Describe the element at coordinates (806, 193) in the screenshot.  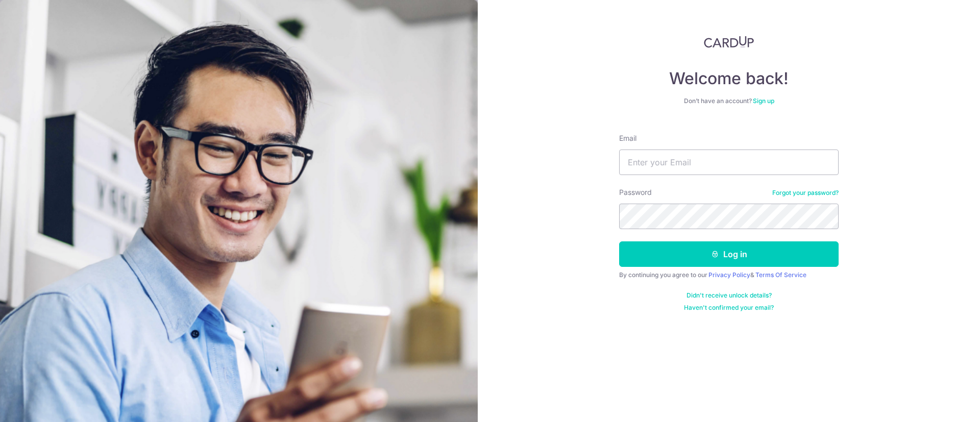
I see `a: Forgot your password?` at that location.